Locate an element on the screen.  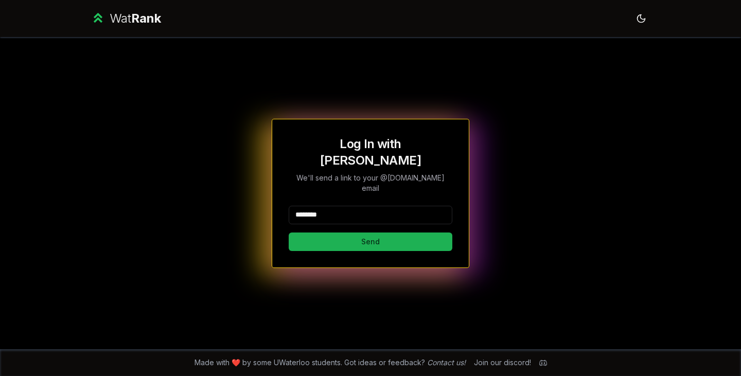
div: Join our discord! is located at coordinates (502, 363).